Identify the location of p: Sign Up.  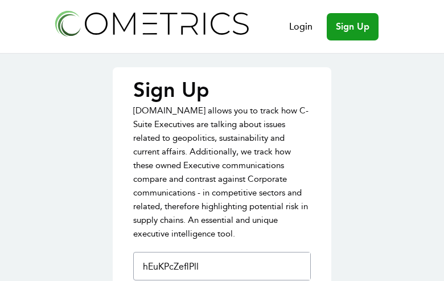
(222, 90).